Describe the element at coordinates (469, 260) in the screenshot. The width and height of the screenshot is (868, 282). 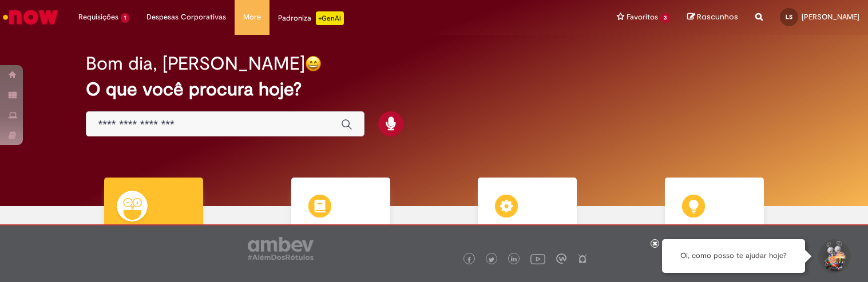
I see `img: logo_footer_facebook.png` at that location.